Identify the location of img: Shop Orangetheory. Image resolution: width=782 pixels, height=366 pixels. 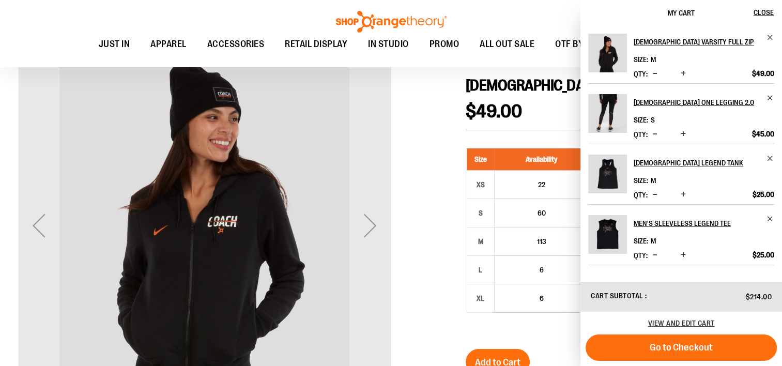
(391, 22).